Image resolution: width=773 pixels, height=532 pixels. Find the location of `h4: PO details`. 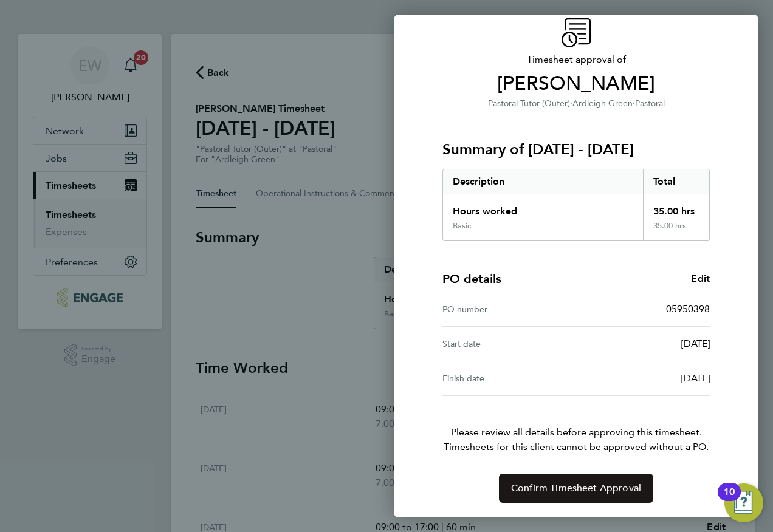

h4: PO details is located at coordinates (471, 278).